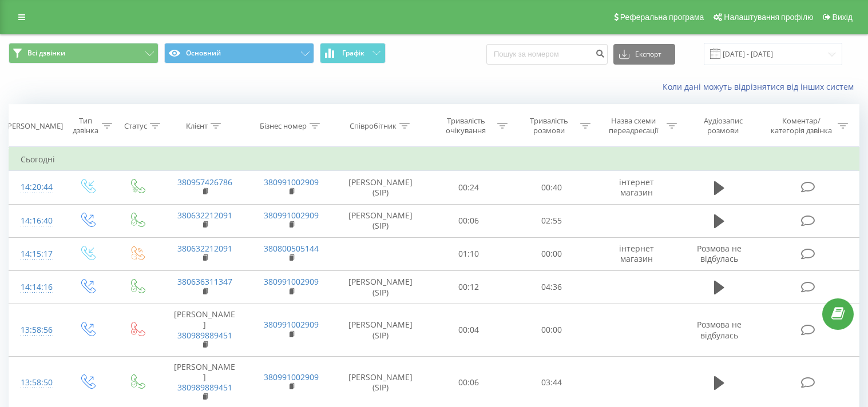 The height and width of the screenshot is (407, 868). Describe the element at coordinates (35, 187) in the screenshot. I see `div: 14:20:44` at that location.